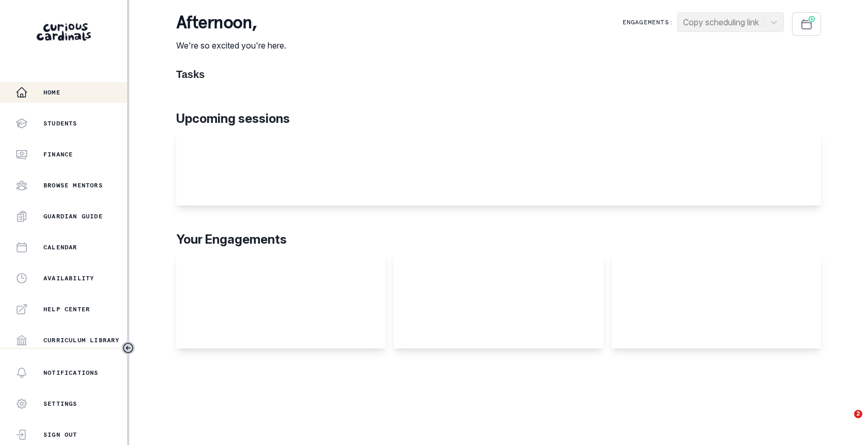 Image resolution: width=868 pixels, height=445 pixels. I want to click on p: Home, so click(52, 92).